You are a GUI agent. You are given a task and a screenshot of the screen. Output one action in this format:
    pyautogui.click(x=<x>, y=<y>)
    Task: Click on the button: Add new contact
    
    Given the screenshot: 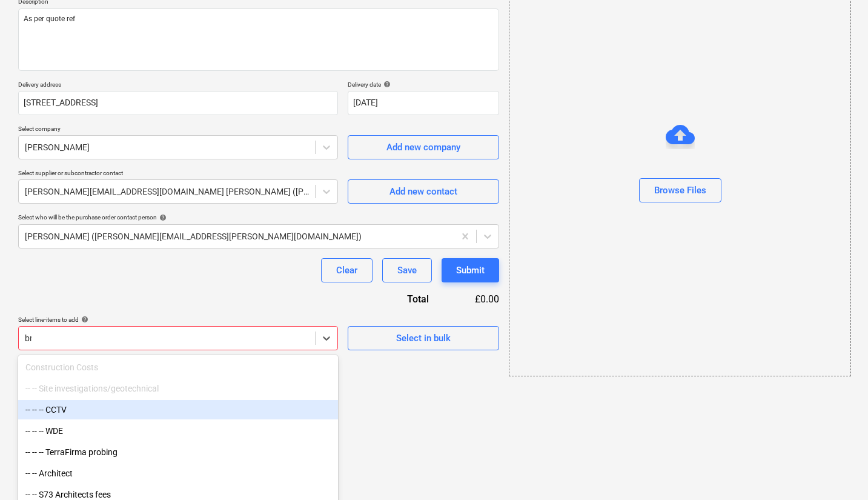 What is the action you would take?
    pyautogui.click(x=424, y=192)
    